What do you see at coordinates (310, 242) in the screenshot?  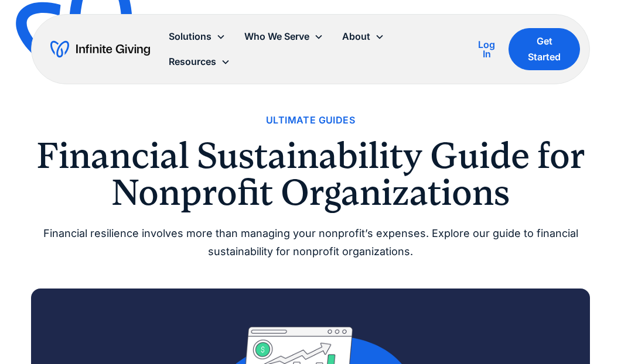 I see `div: Financial resilience involves more than managing your nonprofit’s expenses. Explore our guide to ...` at bounding box center [310, 242].